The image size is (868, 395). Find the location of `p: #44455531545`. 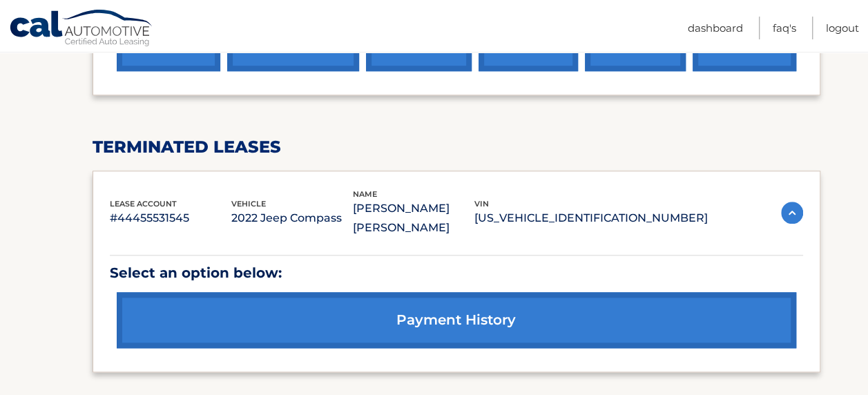

p: #44455531545 is located at coordinates (170, 218).